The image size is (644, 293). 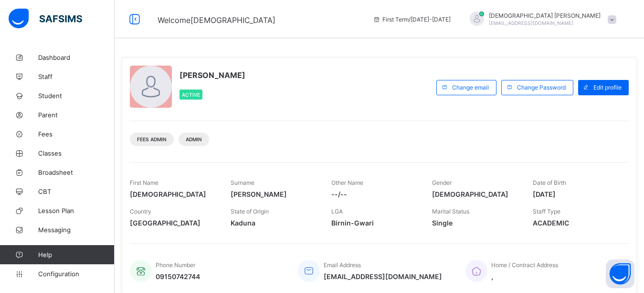 I want to click on span: Student, so click(x=76, y=96).